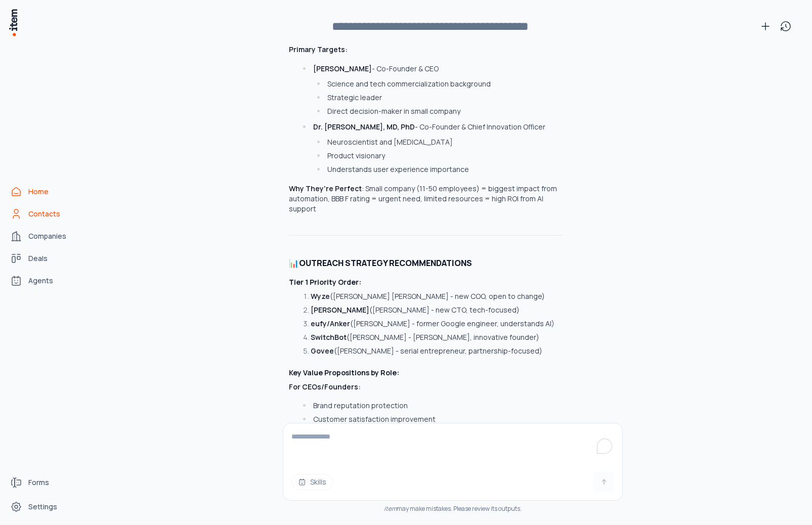  I want to click on span: Deals, so click(38, 259).